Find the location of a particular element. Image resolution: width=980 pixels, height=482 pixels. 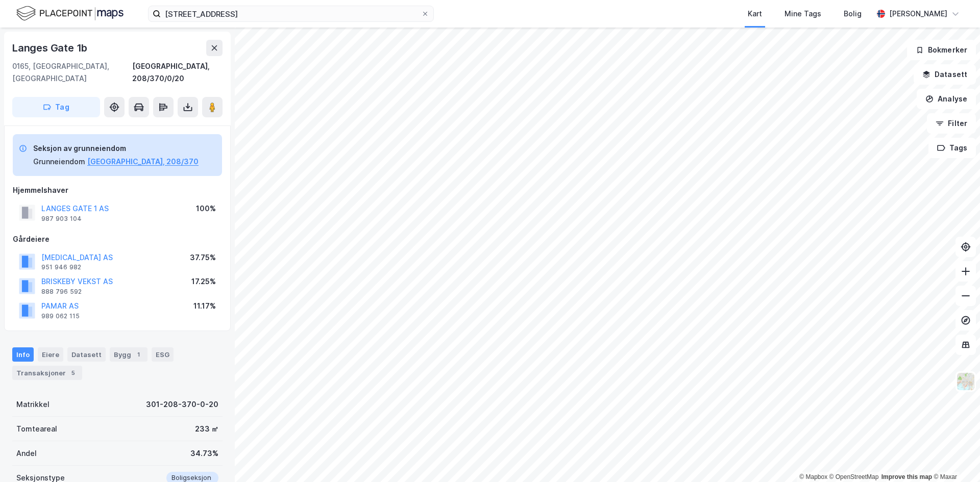

div: Mine Tags is located at coordinates (803, 14).